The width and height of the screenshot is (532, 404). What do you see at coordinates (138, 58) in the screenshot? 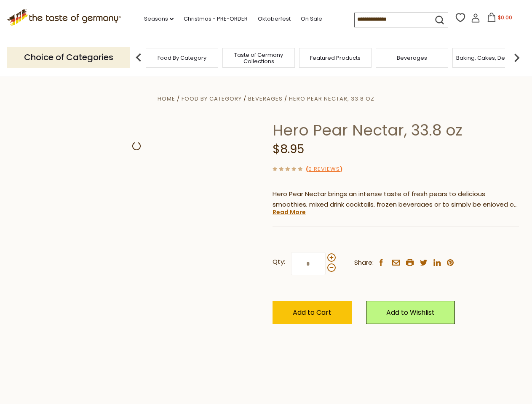
I see `img: previous arrow` at bounding box center [138, 58].